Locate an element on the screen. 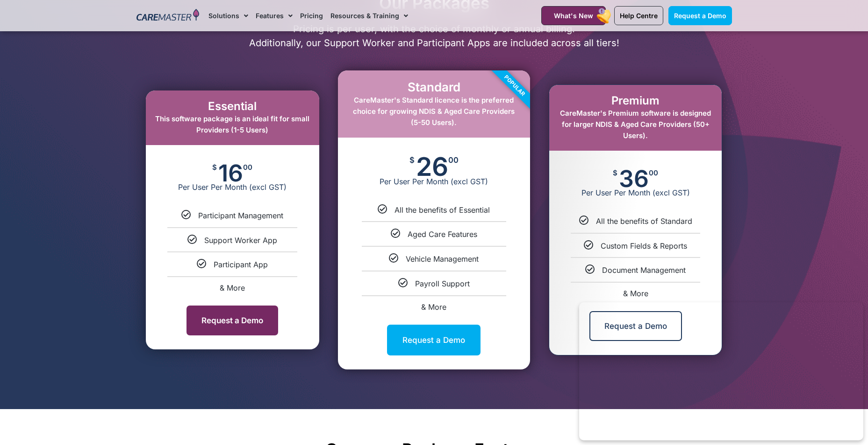 The height and width of the screenshot is (445, 868). span: Participant Management is located at coordinates (241, 216).